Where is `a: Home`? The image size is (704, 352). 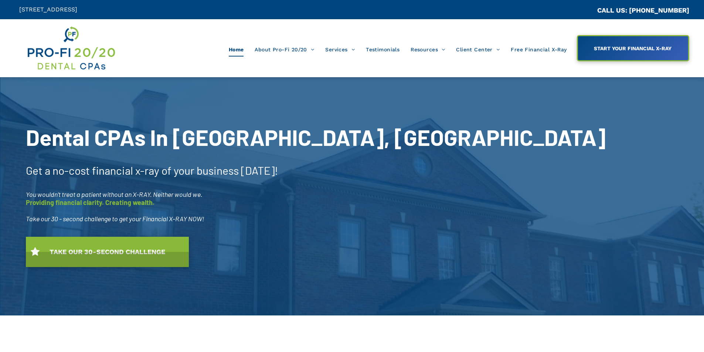
a: Home is located at coordinates (236, 50).